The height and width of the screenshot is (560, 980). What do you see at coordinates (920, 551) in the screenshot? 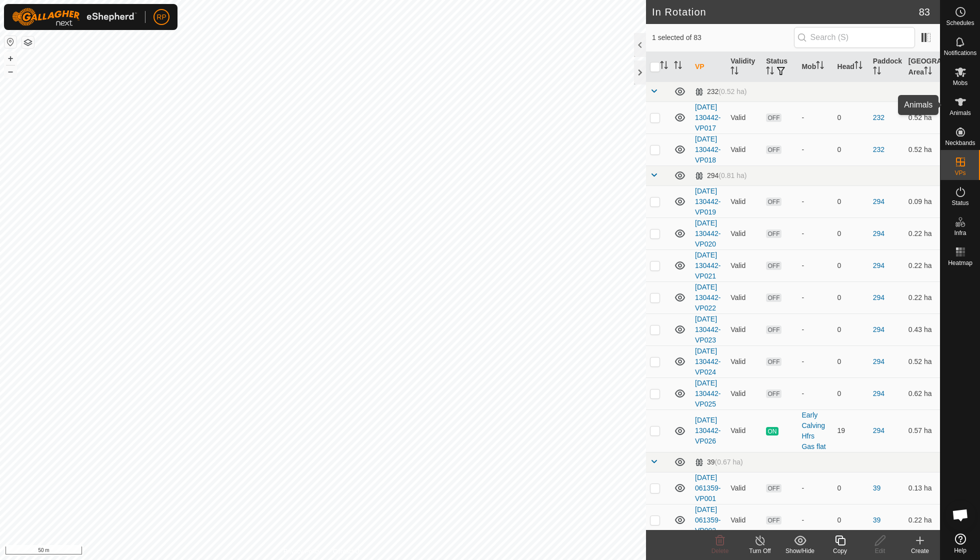
I see `div: Create` at bounding box center [920, 551].